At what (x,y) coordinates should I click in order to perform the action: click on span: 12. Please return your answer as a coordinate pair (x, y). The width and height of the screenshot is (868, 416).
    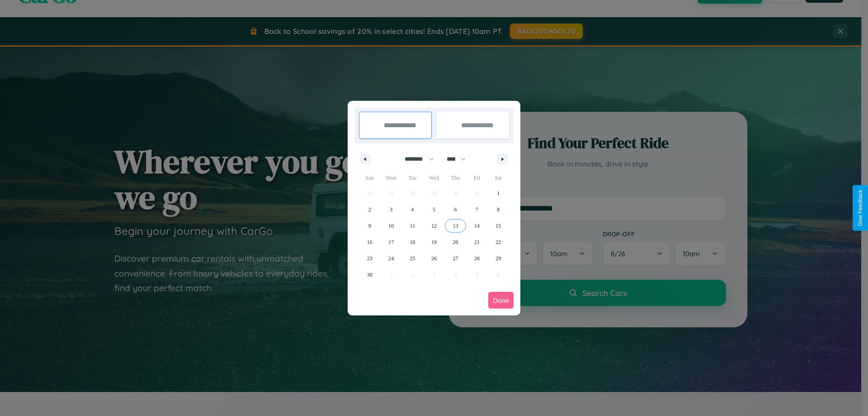
    Looking at the image, I should click on (434, 226).